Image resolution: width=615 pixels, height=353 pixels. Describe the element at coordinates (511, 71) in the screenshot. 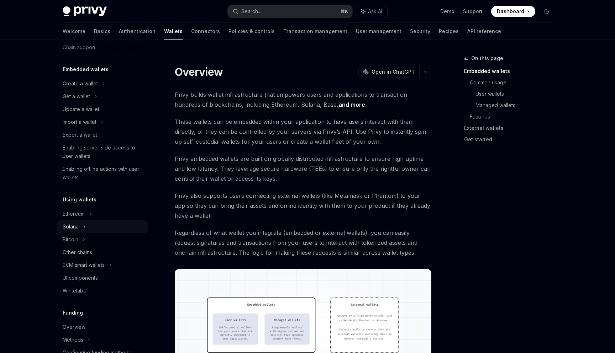

I see `a: Embedded wallets` at that location.